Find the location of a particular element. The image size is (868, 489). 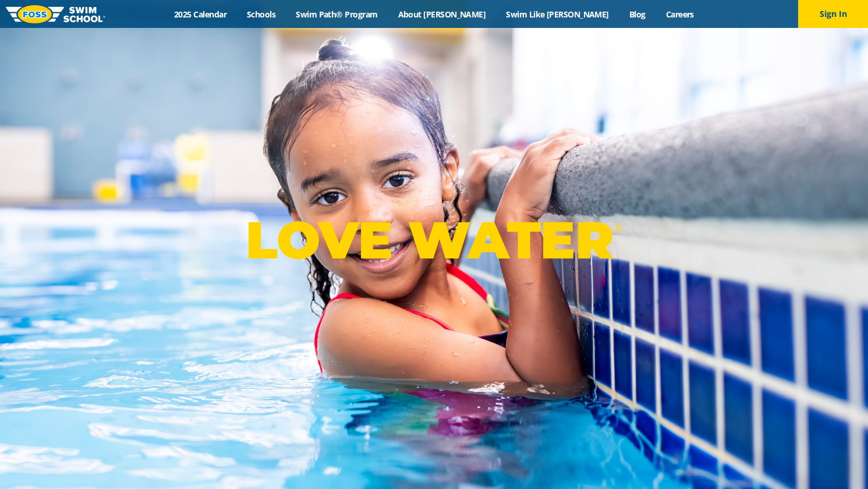

img: FOSS Swim School Logo is located at coordinates (55, 14).